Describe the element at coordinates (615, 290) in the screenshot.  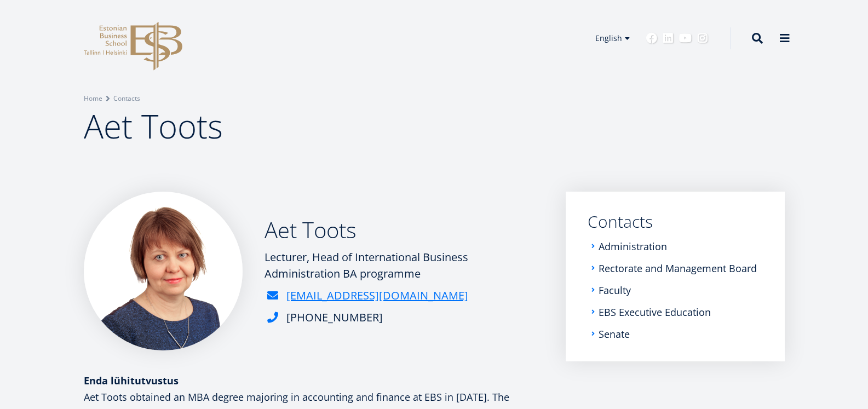
I see `a: Faculty` at that location.